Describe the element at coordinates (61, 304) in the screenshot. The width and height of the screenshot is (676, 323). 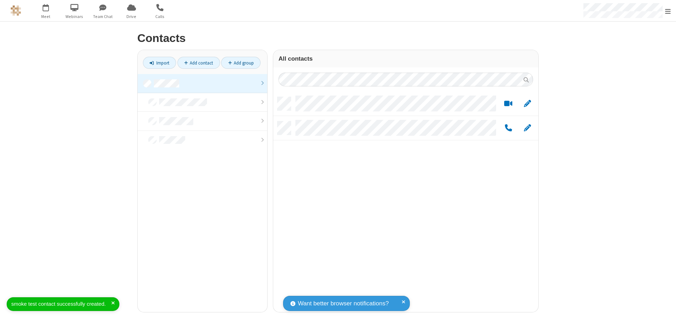
I see `div: smoke test contact successfully created.` at that location.